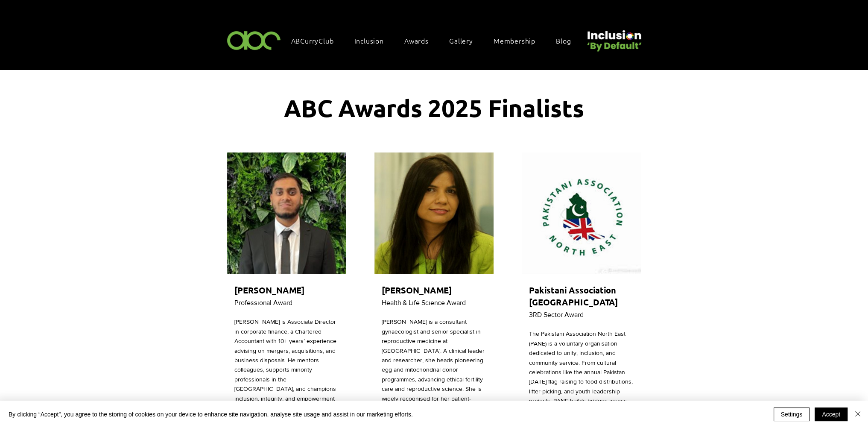  Describe the element at coordinates (210, 414) in the screenshot. I see `span: By clicking “Accept”, you agree to the storing of cookies on your device to enhance site navigati...` at that location.